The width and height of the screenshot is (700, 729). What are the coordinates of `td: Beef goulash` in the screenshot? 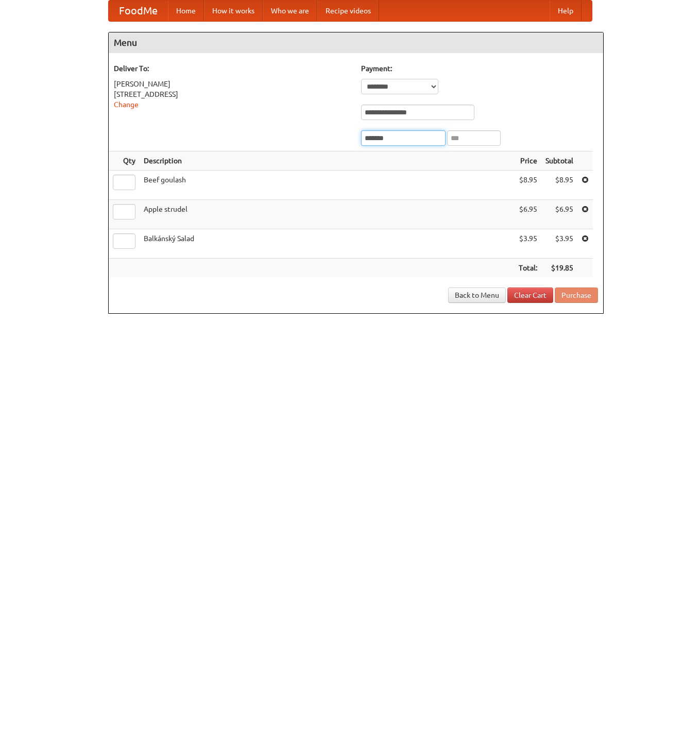 It's located at (327, 185).